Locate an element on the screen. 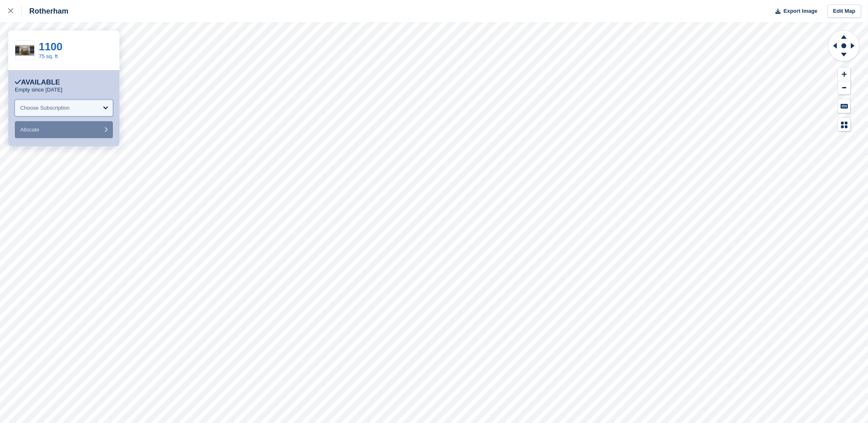  div: Available is located at coordinates (37, 83).